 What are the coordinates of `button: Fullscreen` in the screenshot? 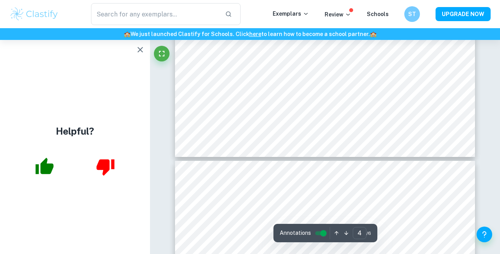 It's located at (162, 54).